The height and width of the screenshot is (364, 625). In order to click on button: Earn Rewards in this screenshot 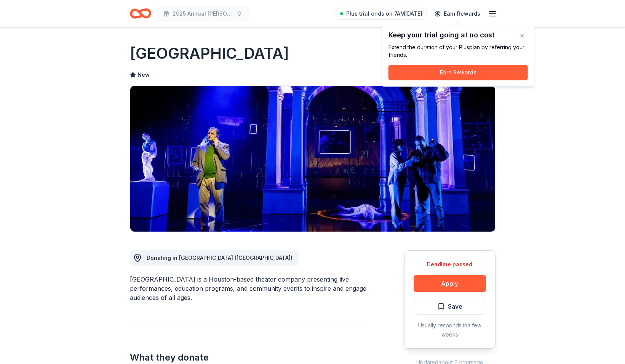, I will do `click(458, 72)`.